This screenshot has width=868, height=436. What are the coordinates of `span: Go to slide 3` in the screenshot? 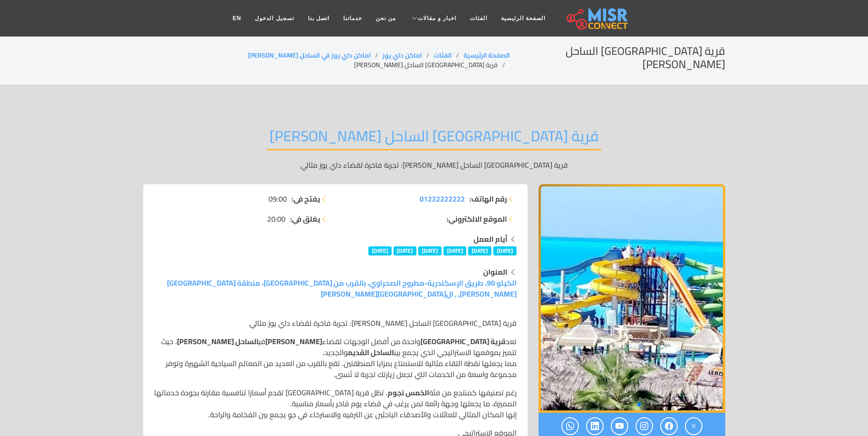 It's located at (624, 405).